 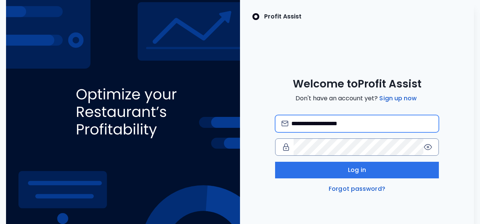 I want to click on span: Log in, so click(x=357, y=170).